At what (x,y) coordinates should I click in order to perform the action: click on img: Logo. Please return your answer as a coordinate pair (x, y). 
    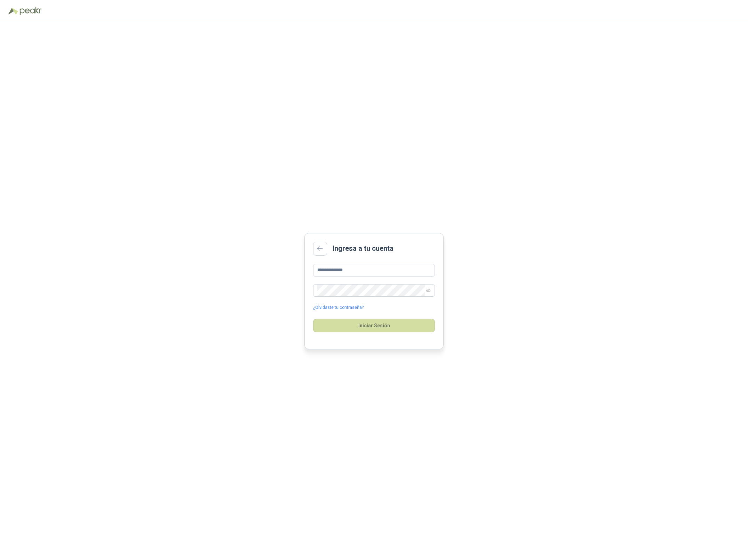
    Looking at the image, I should click on (13, 11).